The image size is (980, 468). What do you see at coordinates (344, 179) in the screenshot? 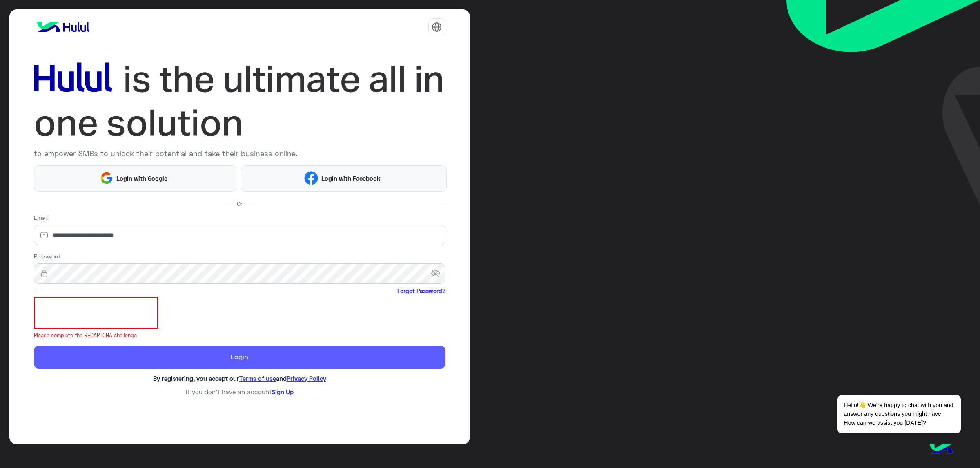
I see `button: Login with Facebook` at bounding box center [344, 179].